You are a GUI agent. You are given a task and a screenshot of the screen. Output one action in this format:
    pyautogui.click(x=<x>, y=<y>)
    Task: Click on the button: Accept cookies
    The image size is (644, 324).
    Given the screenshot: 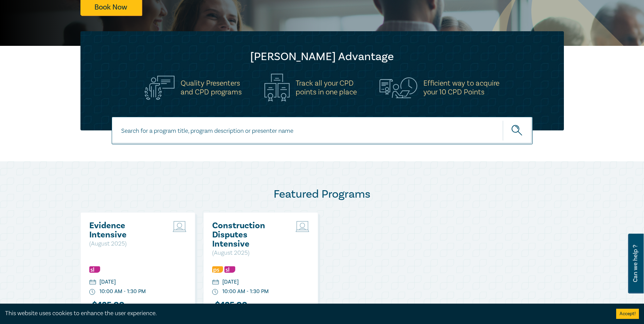 What is the action you would take?
    pyautogui.click(x=628, y=314)
    